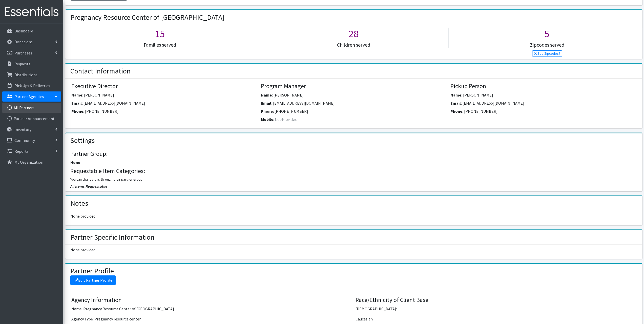 The image size is (644, 324). What do you see at coordinates (31, 86) in the screenshot?
I see `a: Pick Ups & Deliveries` at bounding box center [31, 86].